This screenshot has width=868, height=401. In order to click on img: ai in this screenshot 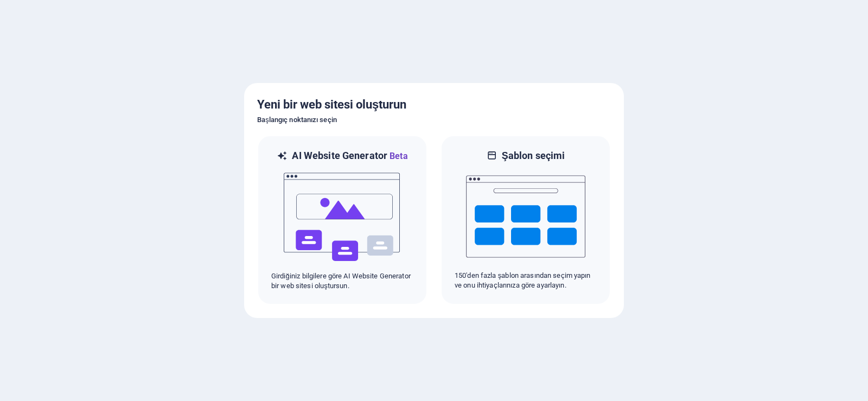, I will do `click(342, 217)`.